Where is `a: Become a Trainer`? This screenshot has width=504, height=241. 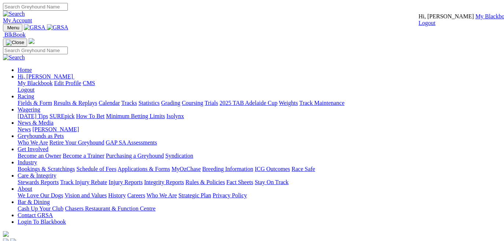
a: Become a Trainer is located at coordinates (84, 155).